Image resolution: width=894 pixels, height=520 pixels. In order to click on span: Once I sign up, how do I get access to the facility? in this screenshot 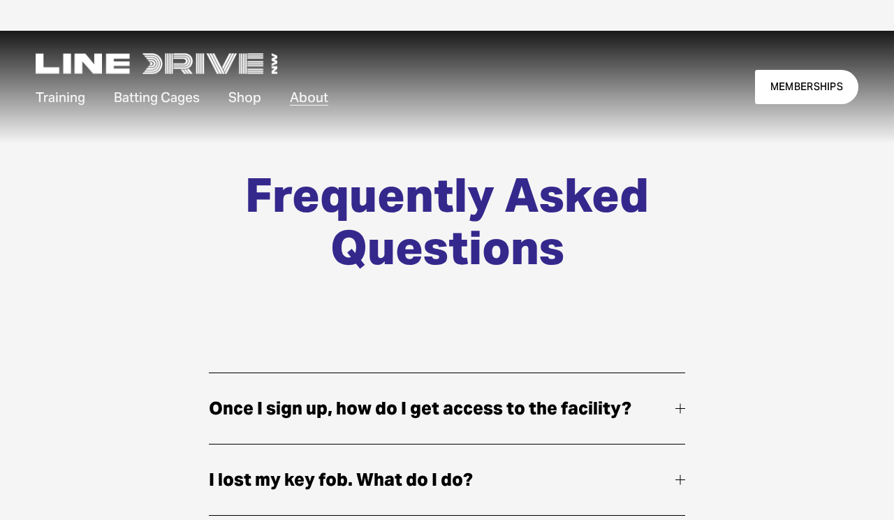, I will do `click(442, 408)`.